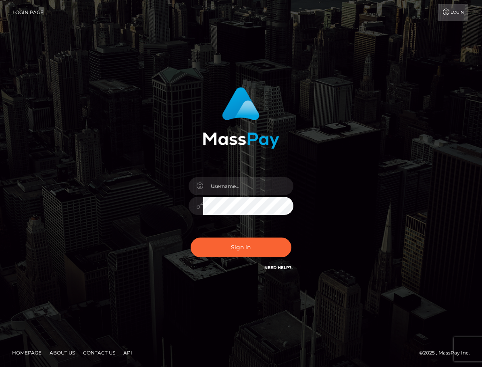  Describe the element at coordinates (99, 352) in the screenshot. I see `a: Contact Us` at that location.